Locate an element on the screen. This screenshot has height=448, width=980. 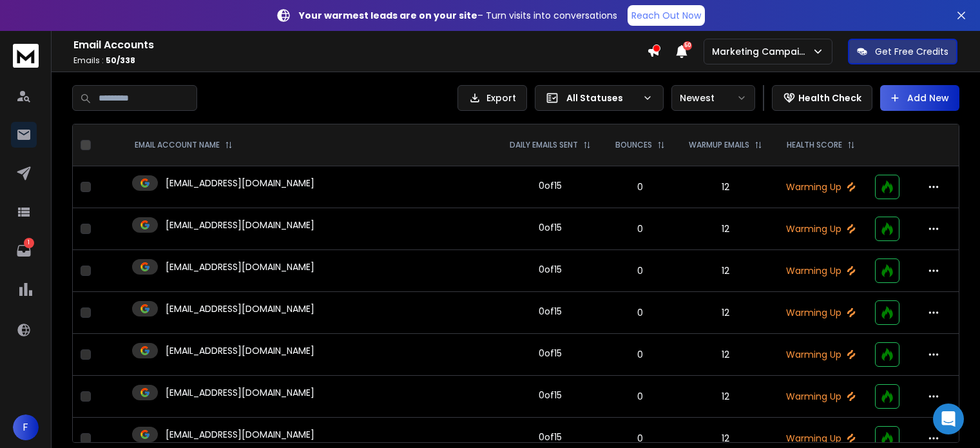
div: EMAIL ACCOUNT NAME is located at coordinates (183, 145).